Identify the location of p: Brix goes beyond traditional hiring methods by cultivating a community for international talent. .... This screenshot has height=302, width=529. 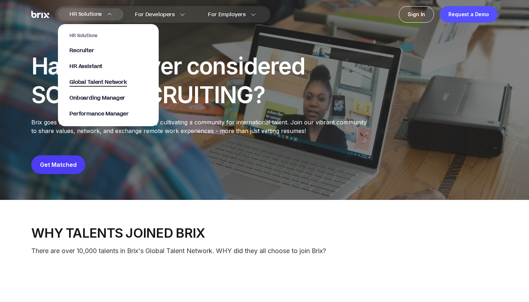
(202, 127).